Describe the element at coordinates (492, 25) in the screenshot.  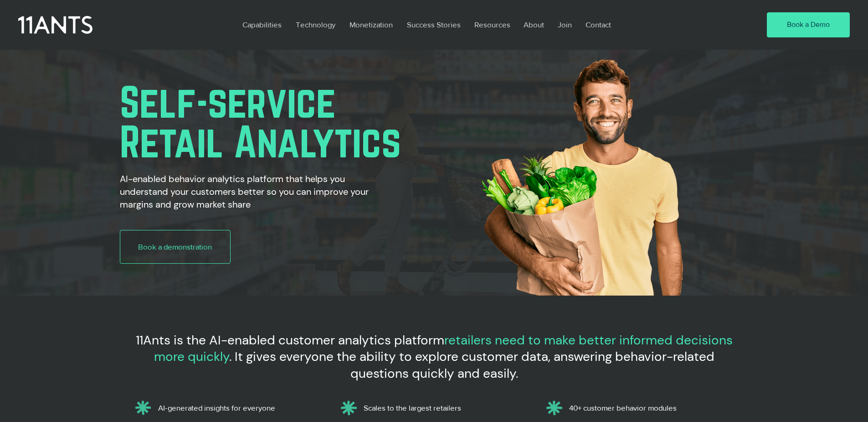
I see `a: Resources` at that location.